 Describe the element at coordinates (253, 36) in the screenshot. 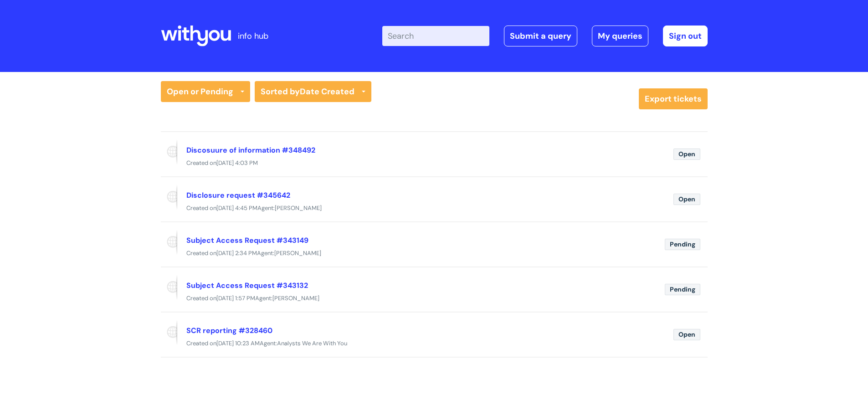

I see `p: info hub` at that location.